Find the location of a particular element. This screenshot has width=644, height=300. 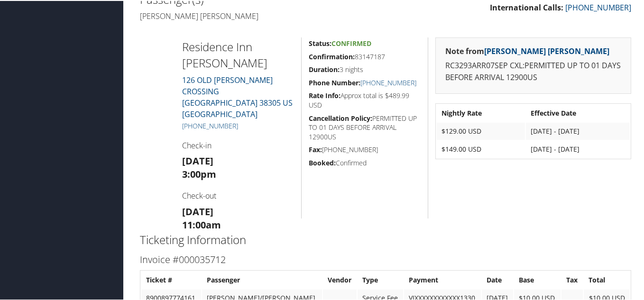

strong: Status: is located at coordinates (320, 42).